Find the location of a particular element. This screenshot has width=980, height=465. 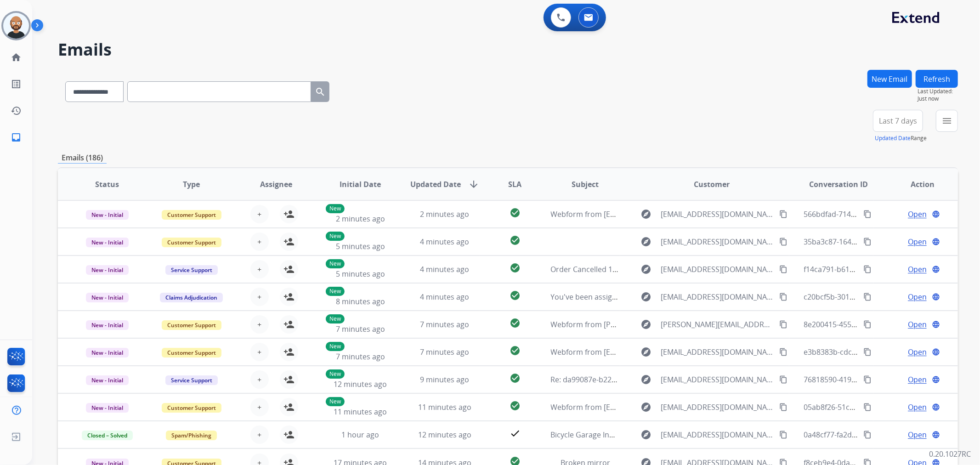

span: 5 minutes ago is located at coordinates (360, 274).